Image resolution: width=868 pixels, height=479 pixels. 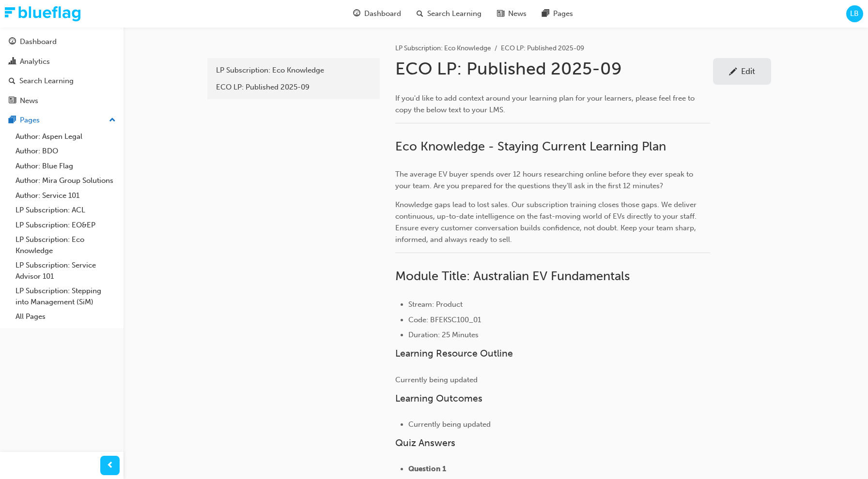 What do you see at coordinates (38, 42) in the screenshot?
I see `div: Dashboard` at bounding box center [38, 42].